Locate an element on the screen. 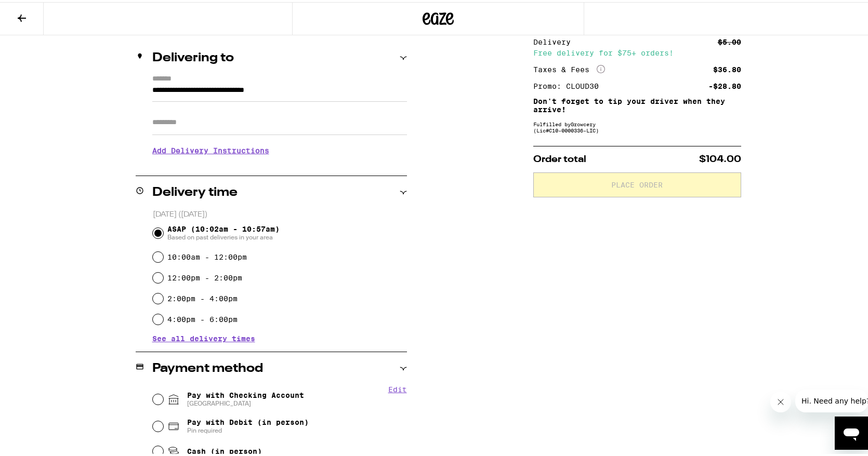  span: Place Order is located at coordinates (637, 183).